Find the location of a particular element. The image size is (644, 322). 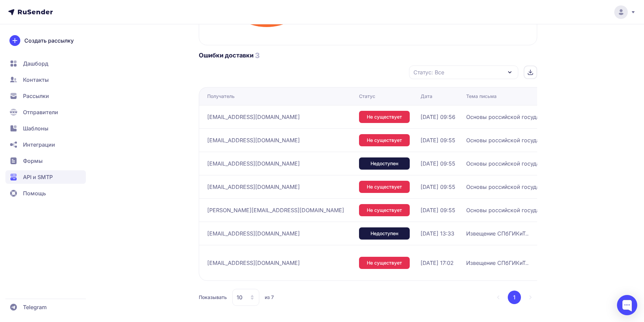

span: 10 is located at coordinates (240, 297).